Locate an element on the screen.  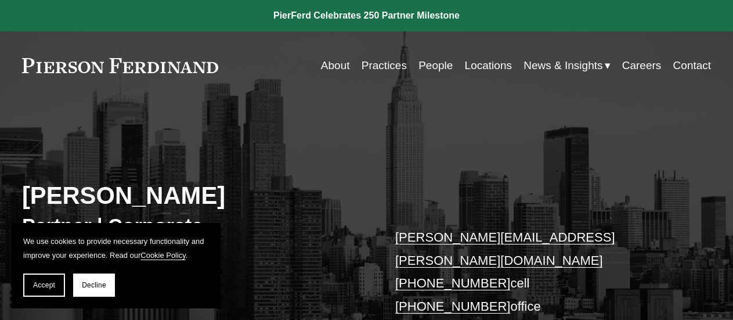
a: Cookie Policy is located at coordinates (163, 255).